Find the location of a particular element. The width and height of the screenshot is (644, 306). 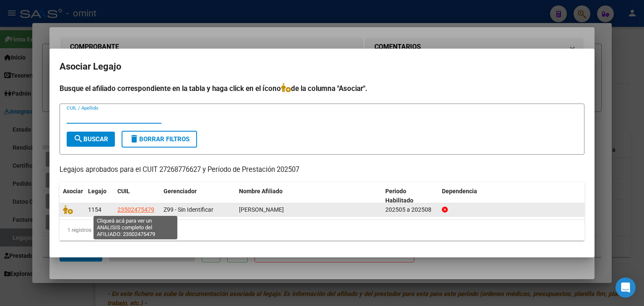

div: 1 registros is located at coordinates (322, 230).